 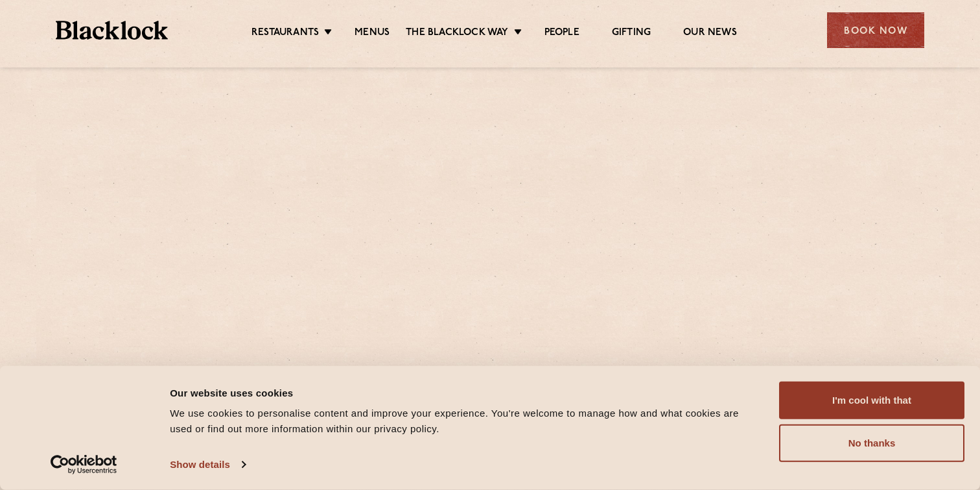 I want to click on a: Gifting, so click(x=631, y=34).